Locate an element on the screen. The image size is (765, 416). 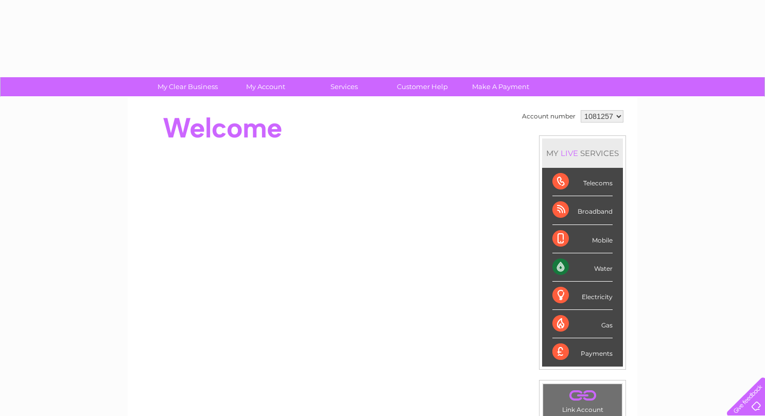
a: My Clear Business is located at coordinates (187, 86).